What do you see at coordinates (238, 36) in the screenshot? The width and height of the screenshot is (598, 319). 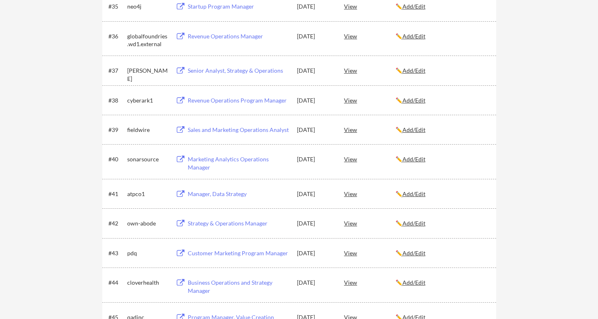 I see `div: Revenue Operations Manager` at bounding box center [238, 36].